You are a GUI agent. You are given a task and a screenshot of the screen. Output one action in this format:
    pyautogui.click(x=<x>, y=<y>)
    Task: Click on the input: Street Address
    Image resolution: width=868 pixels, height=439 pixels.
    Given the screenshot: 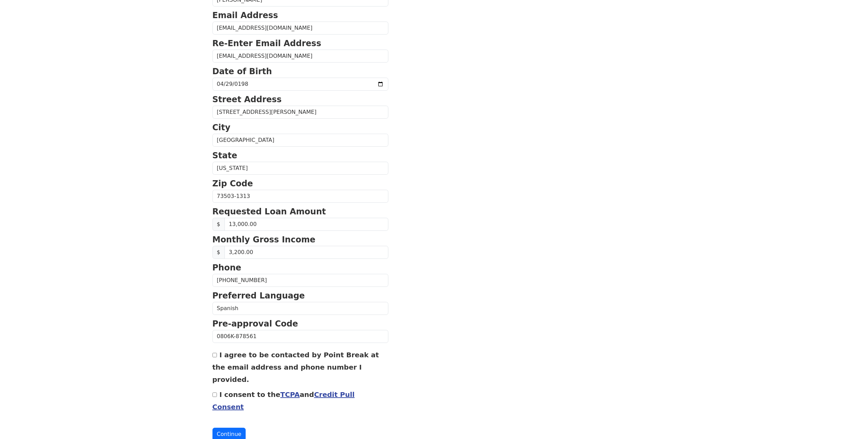 What is the action you would take?
    pyautogui.click(x=301, y=112)
    